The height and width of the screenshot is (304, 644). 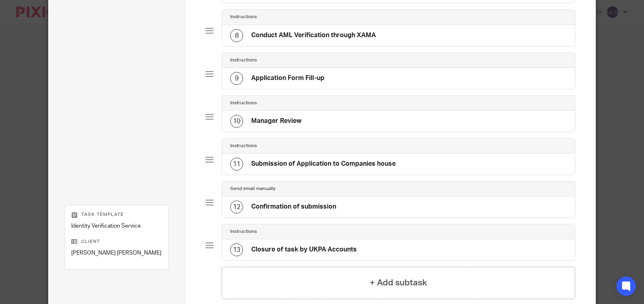 What do you see at coordinates (116, 242) in the screenshot?
I see `p: Client` at bounding box center [116, 242].